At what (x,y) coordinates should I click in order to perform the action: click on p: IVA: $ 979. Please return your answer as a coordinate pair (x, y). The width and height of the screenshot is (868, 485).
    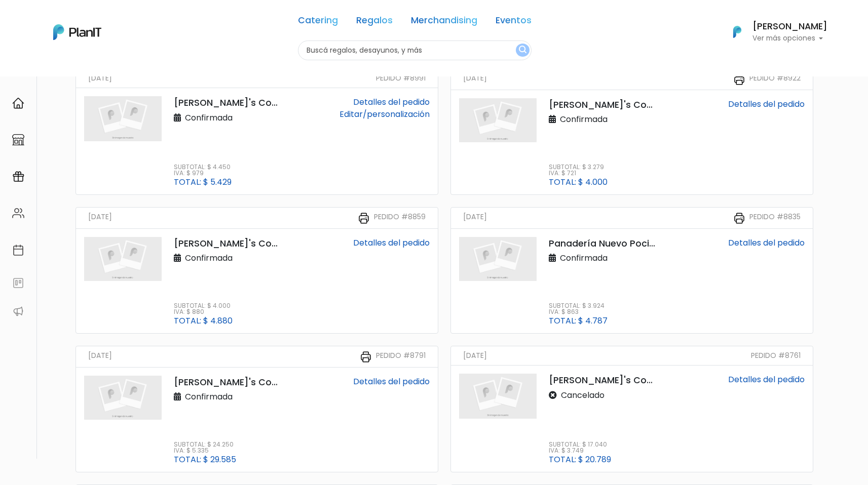
    Looking at the image, I should click on (203, 173).